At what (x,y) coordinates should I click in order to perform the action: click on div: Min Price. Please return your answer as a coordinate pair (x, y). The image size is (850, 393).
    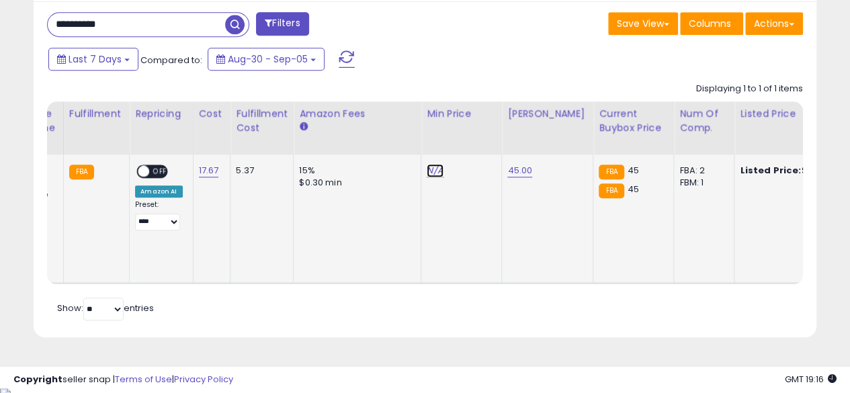
    Looking at the image, I should click on (461, 114).